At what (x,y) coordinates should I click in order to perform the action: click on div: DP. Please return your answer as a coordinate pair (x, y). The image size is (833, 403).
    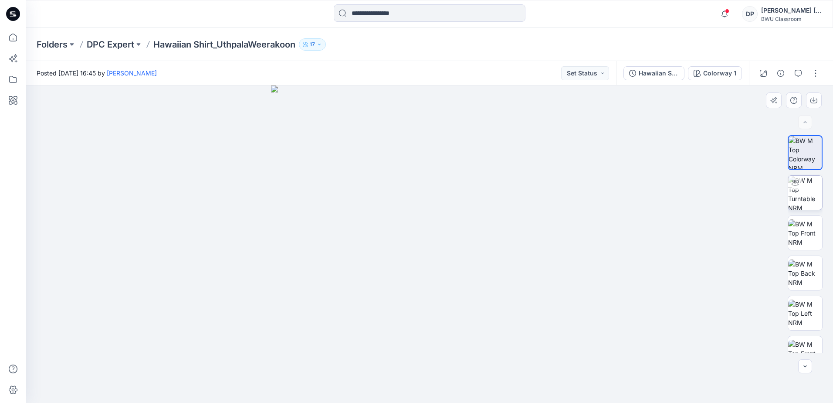
    Looking at the image, I should click on (750, 14).